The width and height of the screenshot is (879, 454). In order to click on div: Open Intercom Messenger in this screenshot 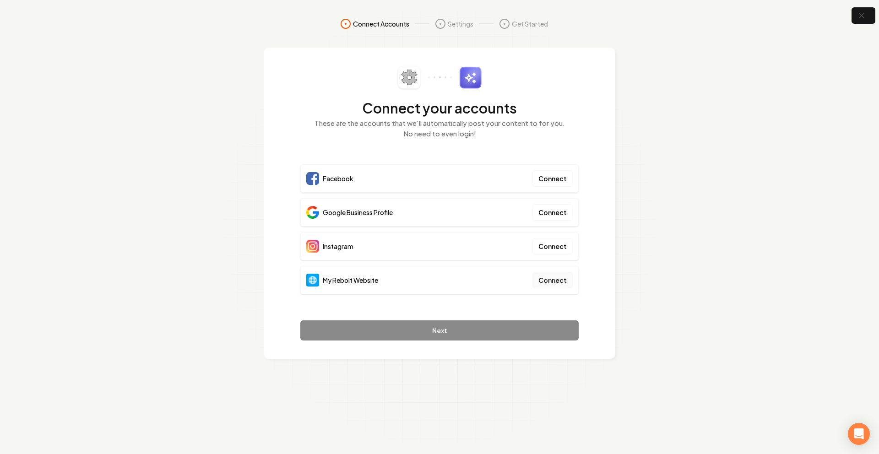, I will do `click(859, 434)`.